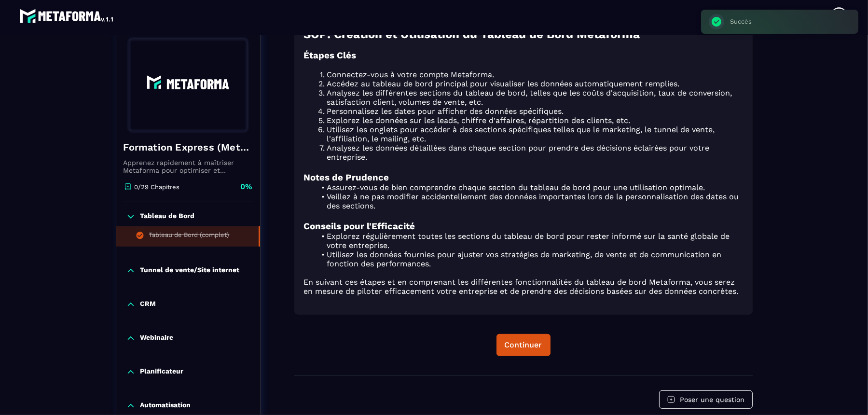 The image size is (868, 415). Describe the element at coordinates (359, 226) in the screenshot. I see `strong: Conseils pour l'Efficacité` at that location.